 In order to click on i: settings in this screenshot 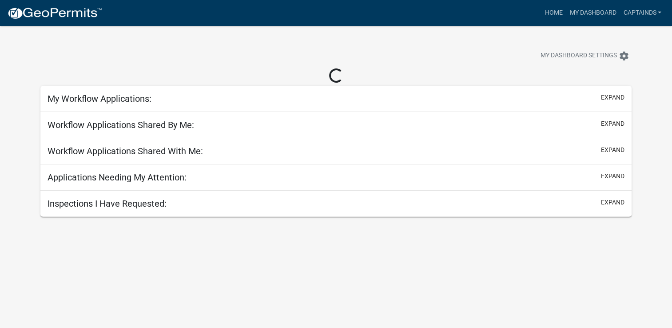, I will do `click(624, 56)`.